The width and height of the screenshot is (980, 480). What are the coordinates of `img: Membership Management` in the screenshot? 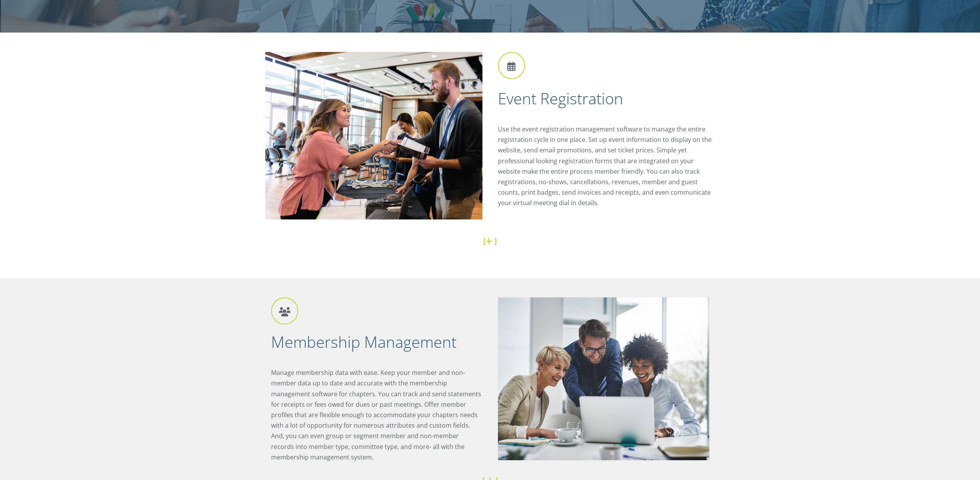 It's located at (603, 378).